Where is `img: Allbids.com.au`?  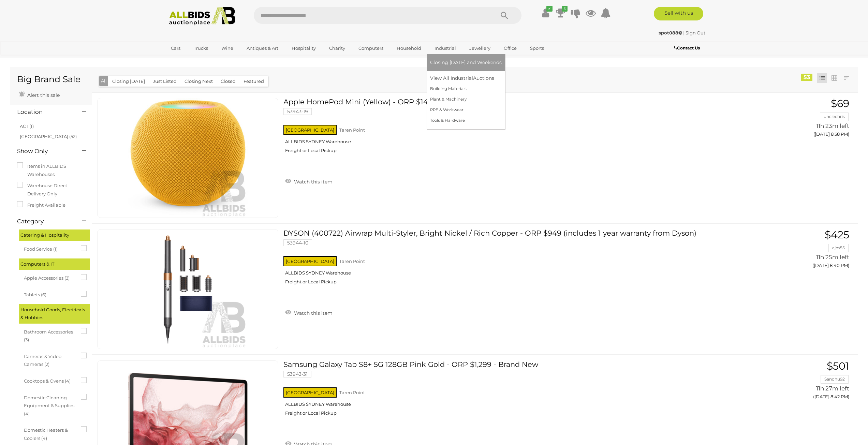 img: Allbids.com.au is located at coordinates (202, 16).